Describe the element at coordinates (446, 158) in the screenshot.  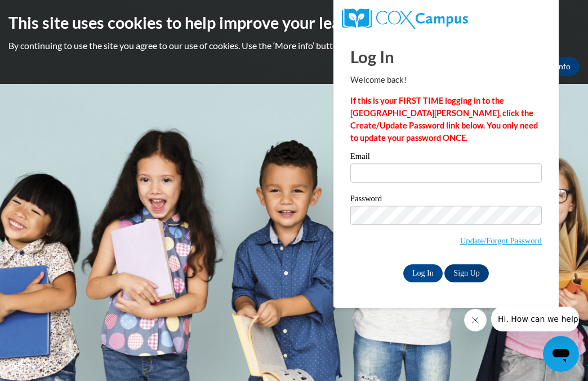
I see `label: Email` at that location.